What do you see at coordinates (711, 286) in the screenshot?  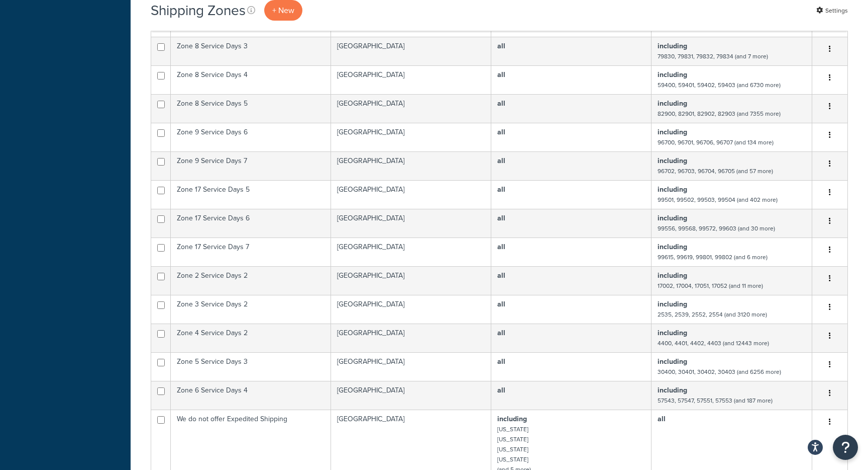 I see `small: 17002, 17004, 17051, 17052 (and 11 more)` at bounding box center [711, 286].